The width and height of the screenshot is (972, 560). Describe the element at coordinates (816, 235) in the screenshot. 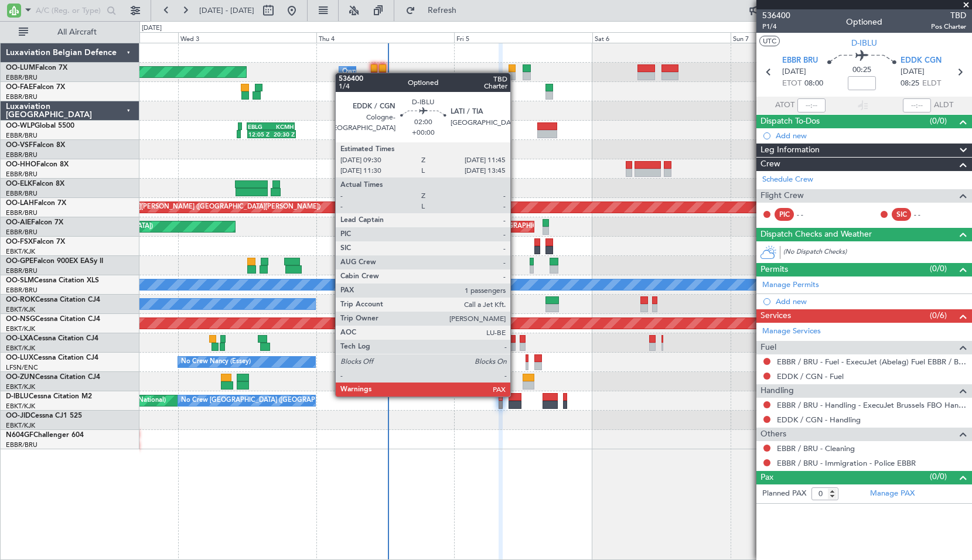

I see `span: Dispatch Checks and Weather` at that location.